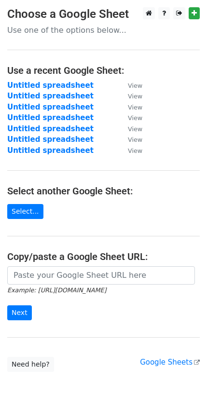  What do you see at coordinates (103, 30) in the screenshot?
I see `p: Use one of the options below...` at bounding box center [103, 30].